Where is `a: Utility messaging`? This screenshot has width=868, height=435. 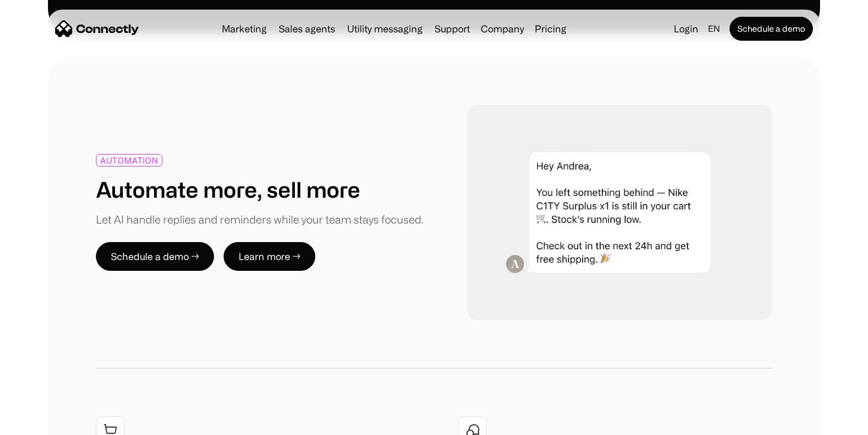 a: Utility messaging is located at coordinates (384, 29).